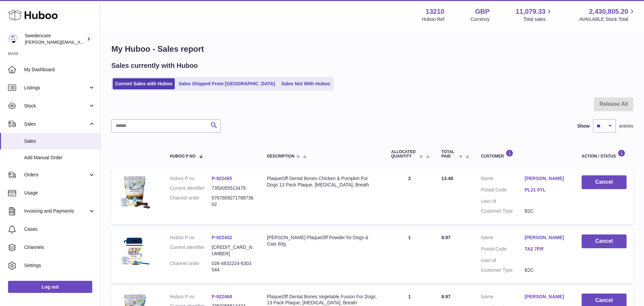 The image size is (644, 306). I want to click on span: Total paid, so click(449, 154).